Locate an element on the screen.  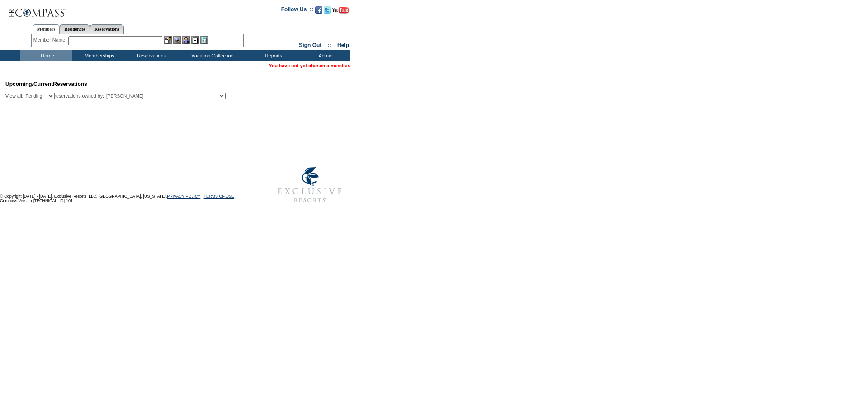
a: TERMS OF USE is located at coordinates (219, 196).